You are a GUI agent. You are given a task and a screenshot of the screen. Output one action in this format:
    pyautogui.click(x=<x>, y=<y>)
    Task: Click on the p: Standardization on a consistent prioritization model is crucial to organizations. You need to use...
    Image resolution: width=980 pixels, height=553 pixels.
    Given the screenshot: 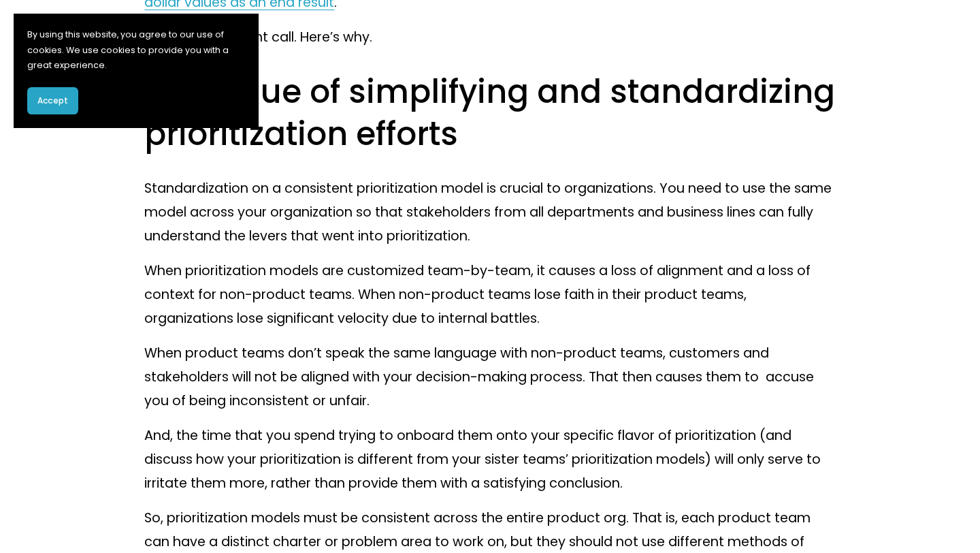 What is the action you would take?
    pyautogui.click(x=490, y=212)
    